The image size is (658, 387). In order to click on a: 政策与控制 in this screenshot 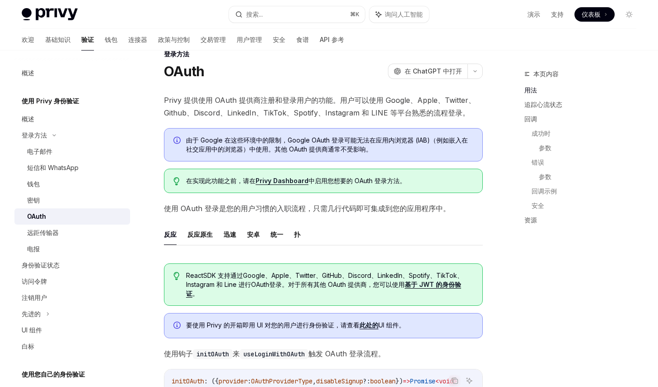, I will do `click(174, 40)`.